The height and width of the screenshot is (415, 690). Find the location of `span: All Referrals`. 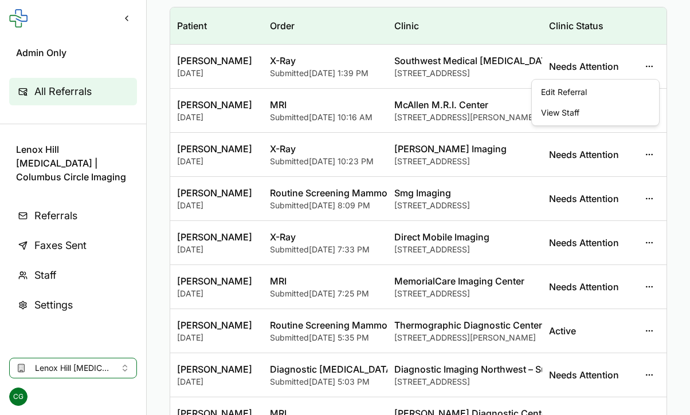

span: All Referrals is located at coordinates (63, 92).